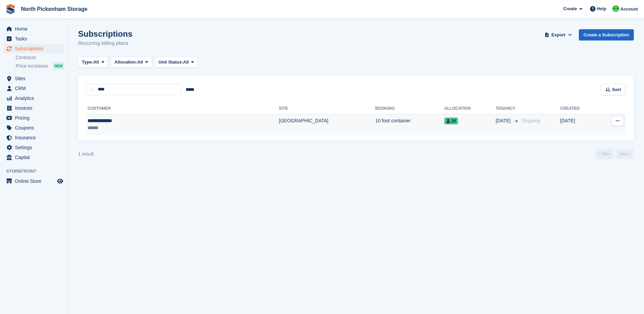 This screenshot has width=644, height=314. I want to click on a: Price increases NEW, so click(40, 66).